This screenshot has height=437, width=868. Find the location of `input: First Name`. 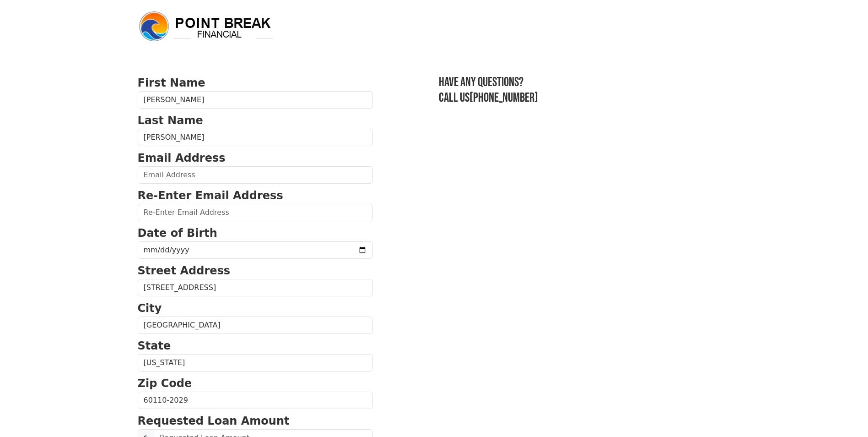

input: First Name is located at coordinates (256, 100).